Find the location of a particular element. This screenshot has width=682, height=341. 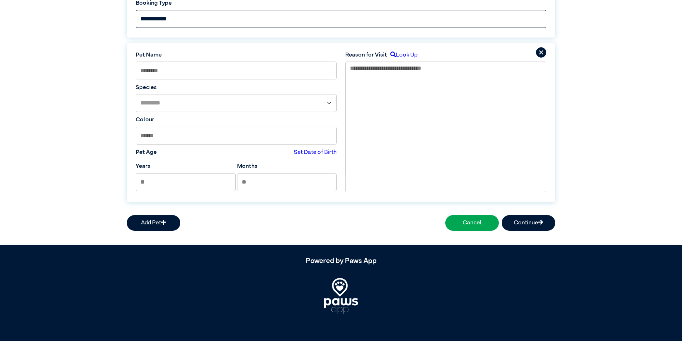

label: Years is located at coordinates (143, 166).